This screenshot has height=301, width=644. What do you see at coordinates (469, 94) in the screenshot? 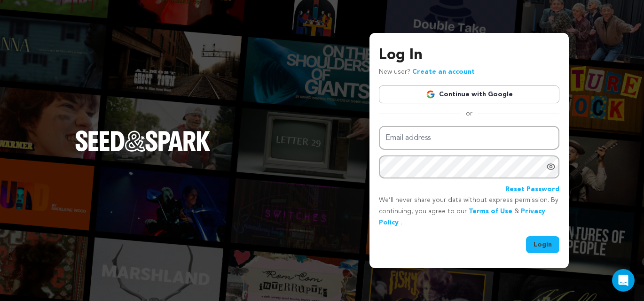
I see `a: Continue with Google` at bounding box center [469, 94].